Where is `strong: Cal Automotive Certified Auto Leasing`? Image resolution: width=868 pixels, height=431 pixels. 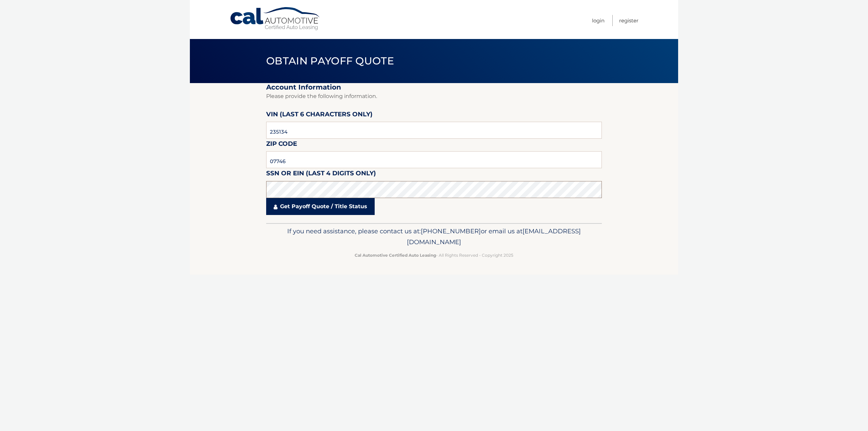
strong: Cal Automotive Certified Auto Leasing is located at coordinates (395, 255).